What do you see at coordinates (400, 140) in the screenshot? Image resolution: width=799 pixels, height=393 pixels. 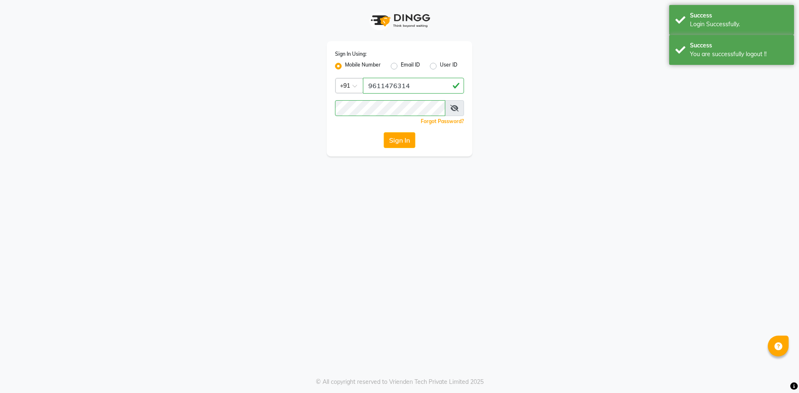 I see `button: Sign In` at bounding box center [400, 140].